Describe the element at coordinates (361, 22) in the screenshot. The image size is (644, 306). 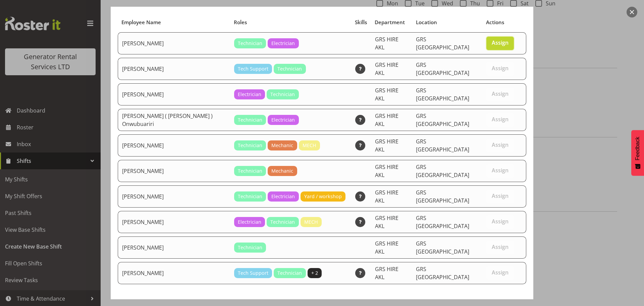
I see `span: Skills` at that location.